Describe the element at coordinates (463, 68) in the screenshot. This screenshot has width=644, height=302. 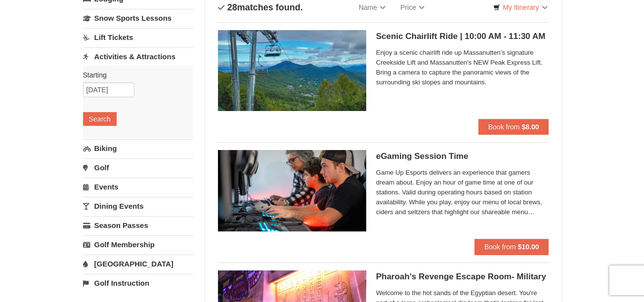
I see `span: Enjoy a scenic chairlift ride up Massanutten’s signature Creekside Lift and Massanutten's NEW Pea...` at that location.